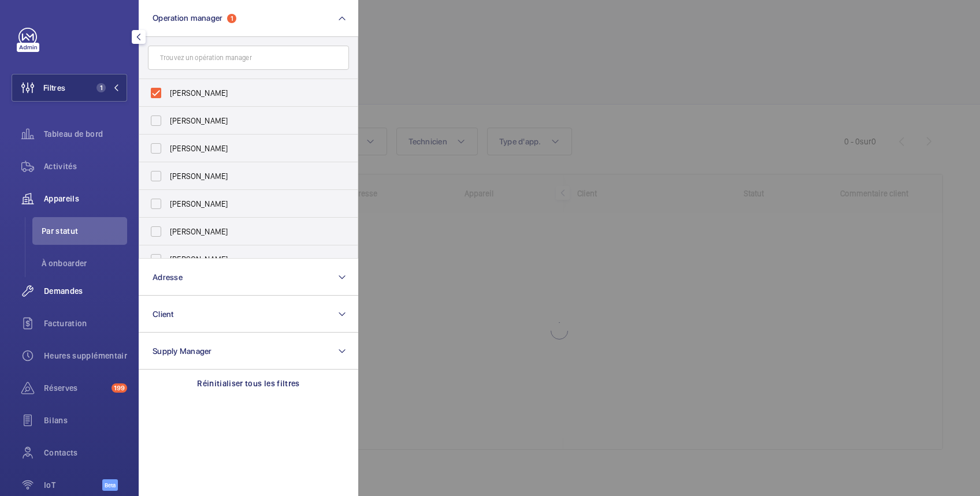 The height and width of the screenshot is (496, 980). I want to click on span: Filtres, so click(54, 87).